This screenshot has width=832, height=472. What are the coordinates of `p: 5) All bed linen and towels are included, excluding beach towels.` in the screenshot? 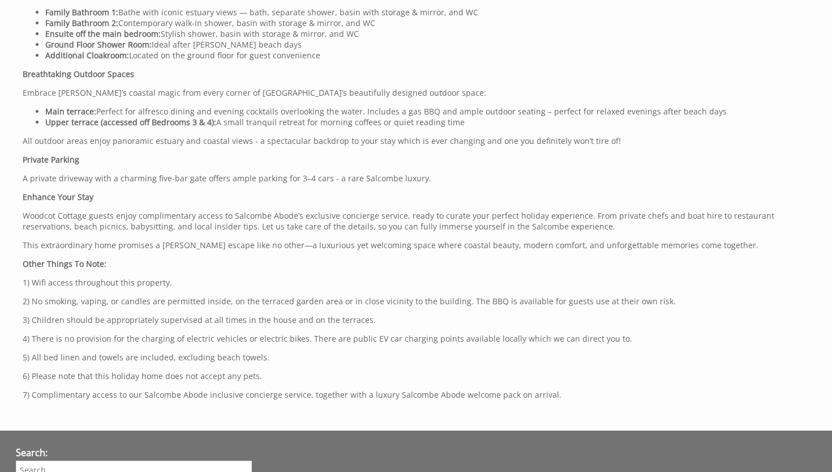 It's located at (409, 357).